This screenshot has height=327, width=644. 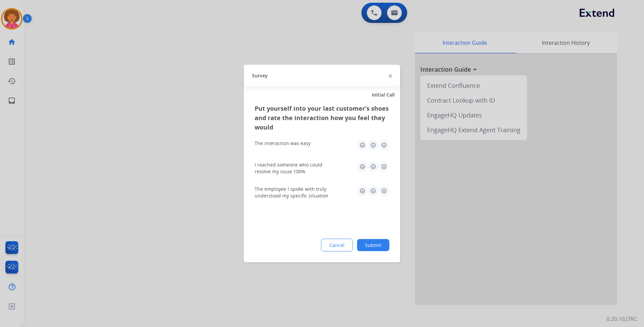 What do you see at coordinates (283, 143) in the screenshot?
I see `div: The interaction was easy` at bounding box center [283, 143].